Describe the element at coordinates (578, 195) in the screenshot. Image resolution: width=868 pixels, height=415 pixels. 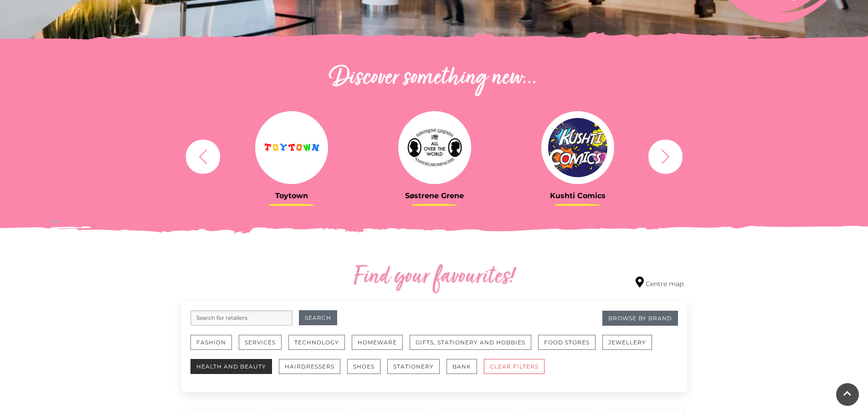
I see `h3: Kushti Comics` at that location.